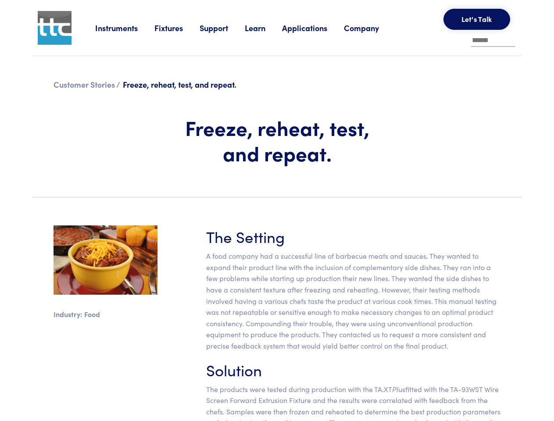 This screenshot has height=421, width=554. I want to click on img: sidedishes.jpg, so click(105, 260).